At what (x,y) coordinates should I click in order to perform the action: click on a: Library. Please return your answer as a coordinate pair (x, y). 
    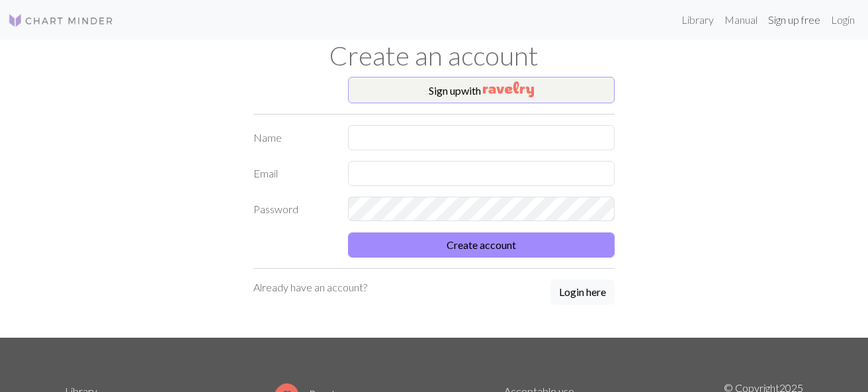
    Looking at the image, I should click on (698, 20).